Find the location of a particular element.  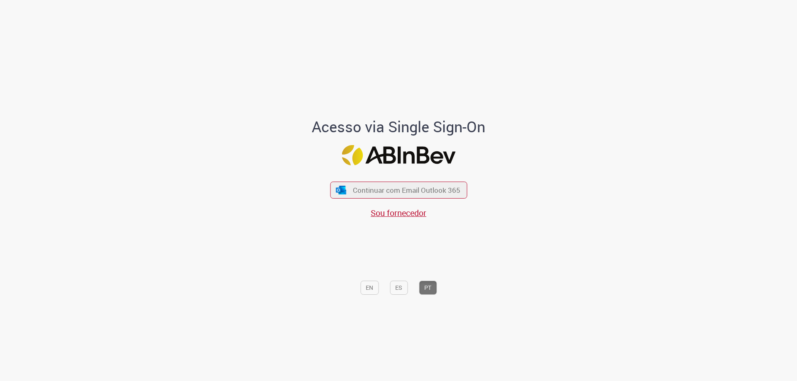

button: ES is located at coordinates (398, 288).